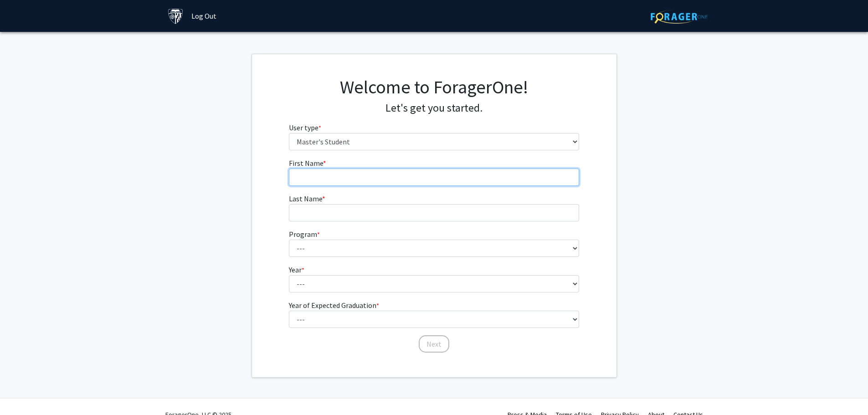  Describe the element at coordinates (334, 305) in the screenshot. I see `label: Year of Expected Graduation` at that location.